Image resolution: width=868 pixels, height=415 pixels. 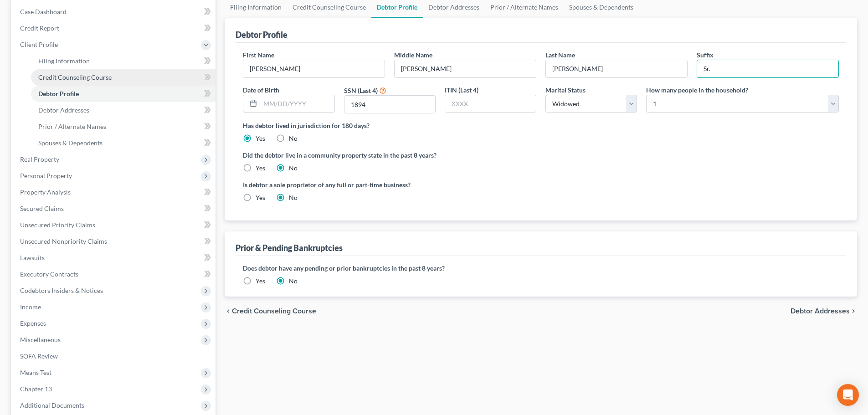 What do you see at coordinates (42, 208) in the screenshot?
I see `span: Secured Claims` at bounding box center [42, 208].